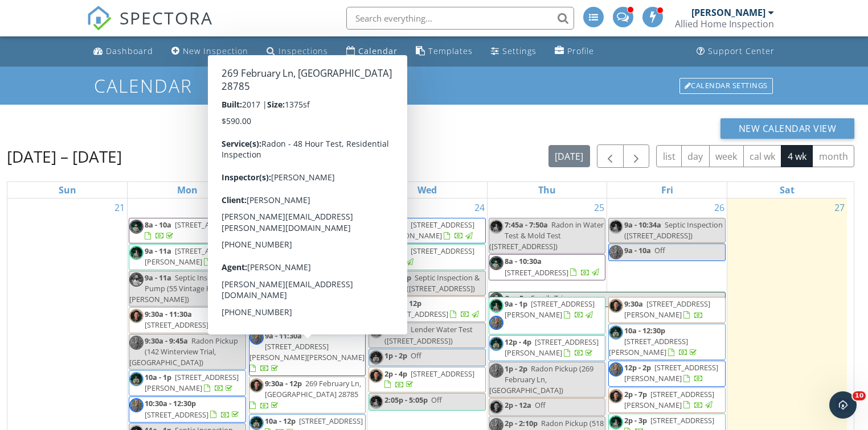  What do you see at coordinates (210, 52) in the screenshot?
I see `a: New Inspection` at bounding box center [210, 52].